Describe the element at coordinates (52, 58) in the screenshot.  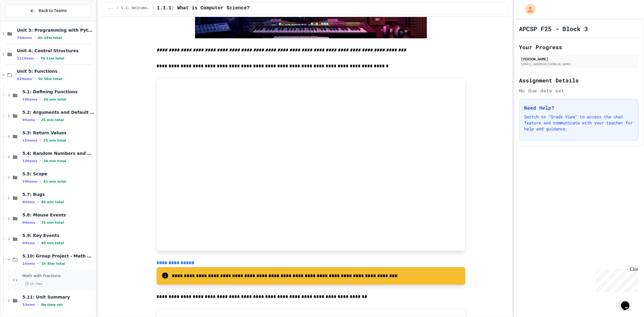
I see `span: 7h 11m total` at that location.